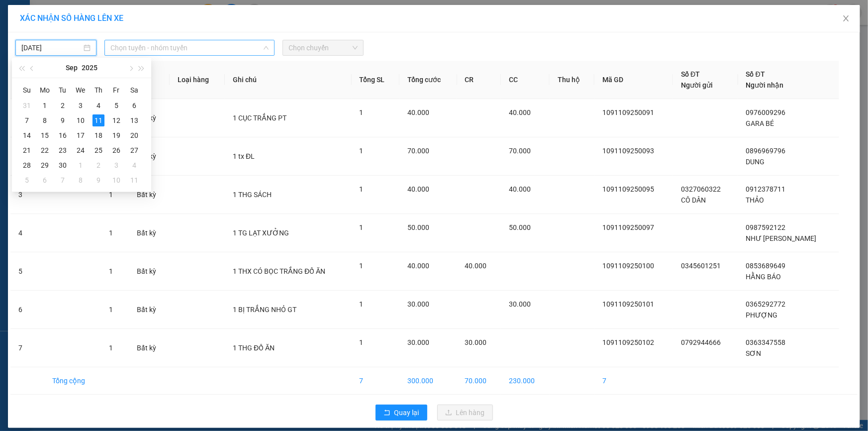 The width and height of the screenshot is (868, 431). What do you see at coordinates (628, 189) in the screenshot?
I see `span: 1091109250095` at bounding box center [628, 189].